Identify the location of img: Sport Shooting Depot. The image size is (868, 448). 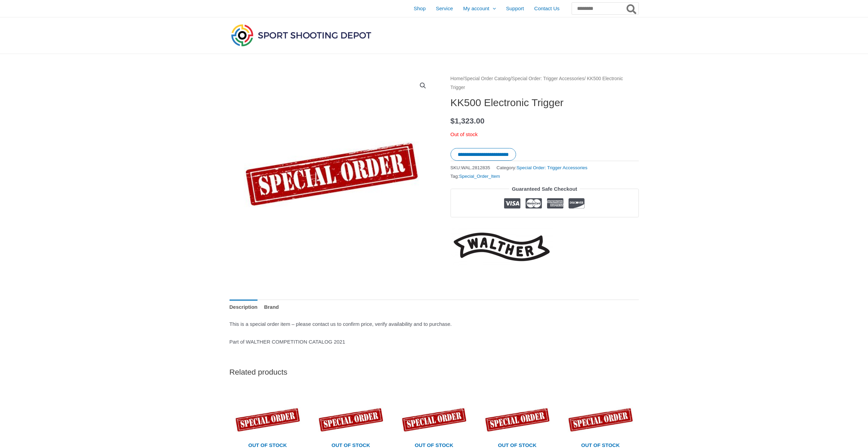
(302, 35).